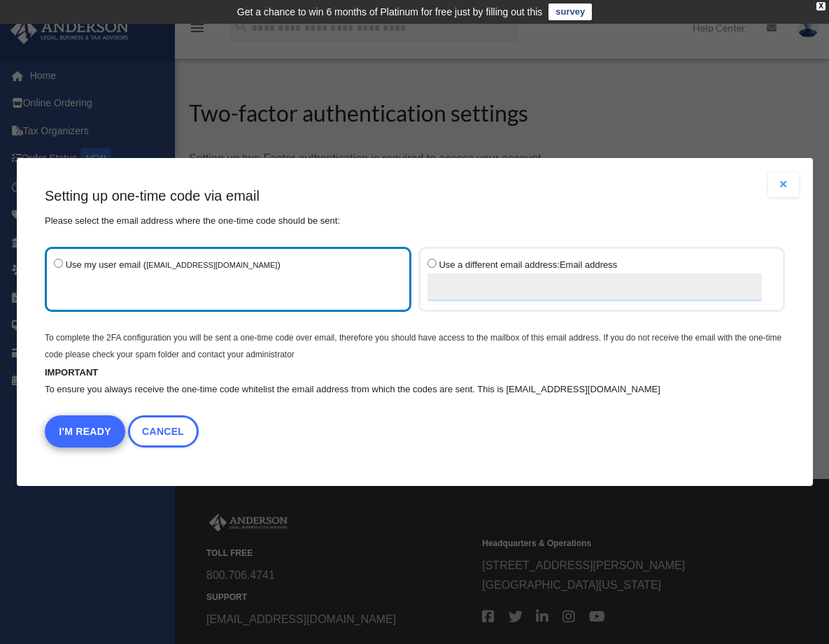 The width and height of the screenshot is (829, 644). Describe the element at coordinates (821, 6) in the screenshot. I see `div: close` at that location.